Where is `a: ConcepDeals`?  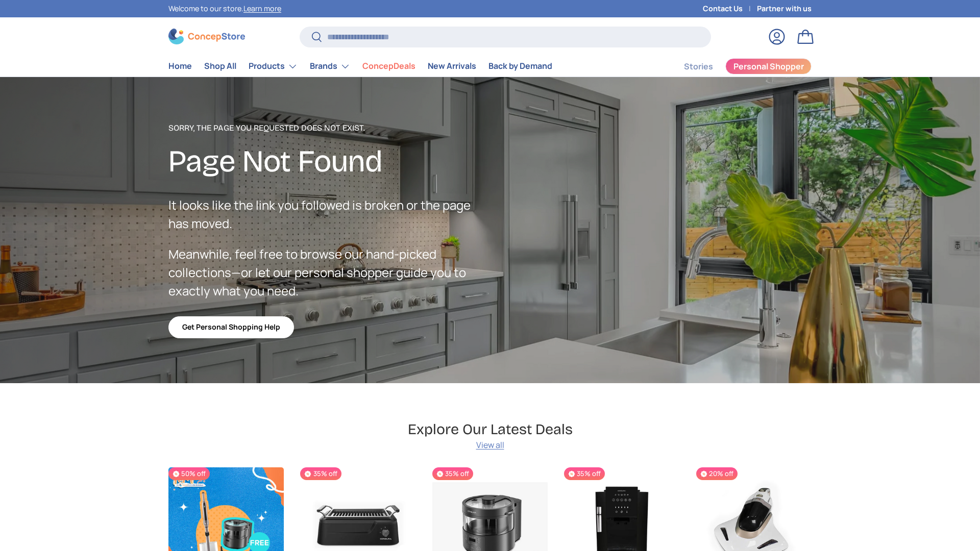 a: ConcepDeals is located at coordinates (389, 66).